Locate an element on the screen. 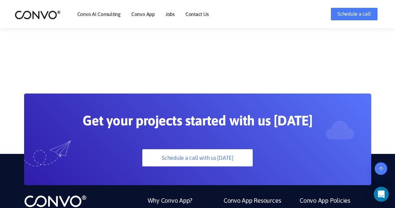 This screenshot has height=208, width=395. img: logo_2.png is located at coordinates (37, 15).